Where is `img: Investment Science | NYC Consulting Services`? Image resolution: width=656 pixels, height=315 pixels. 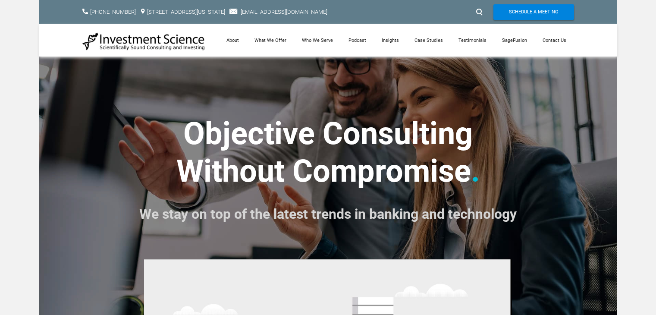
img: Investment Science | NYC Consulting Services is located at coordinates (144, 41).